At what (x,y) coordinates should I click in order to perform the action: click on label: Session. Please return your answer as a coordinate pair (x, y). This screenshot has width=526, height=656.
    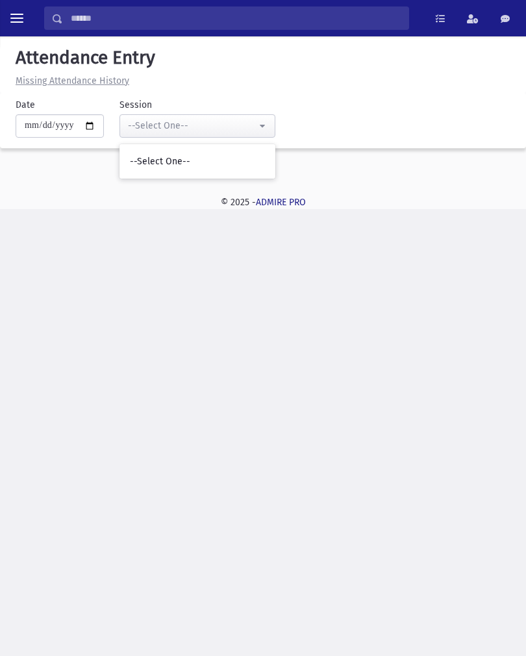
    Looking at the image, I should click on (136, 105).